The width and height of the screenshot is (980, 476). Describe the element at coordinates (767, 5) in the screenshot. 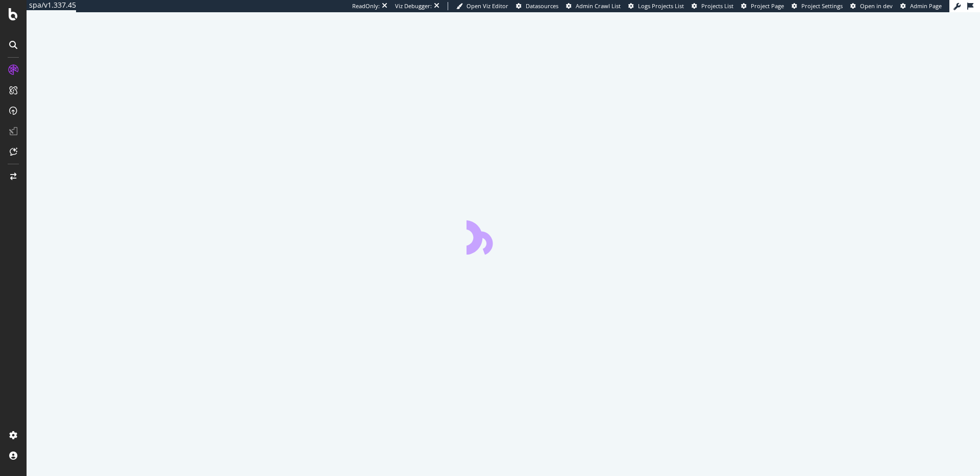

I see `span: Project Page` at that location.